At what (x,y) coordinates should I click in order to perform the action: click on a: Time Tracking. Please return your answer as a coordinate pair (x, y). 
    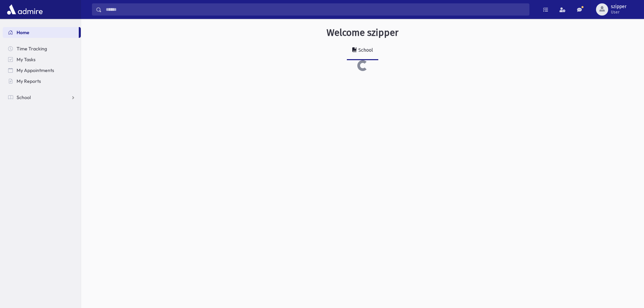
    Looking at the image, I should click on (41, 49).